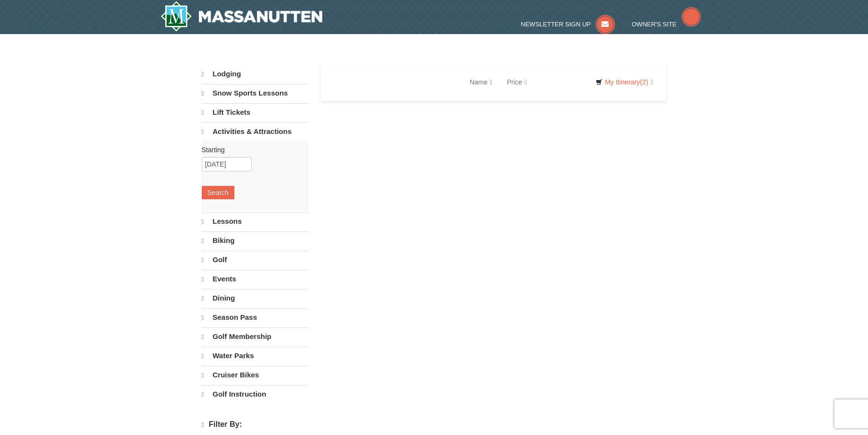 The height and width of the screenshot is (435, 868). What do you see at coordinates (255, 279) in the screenshot?
I see `a: Events` at bounding box center [255, 279].